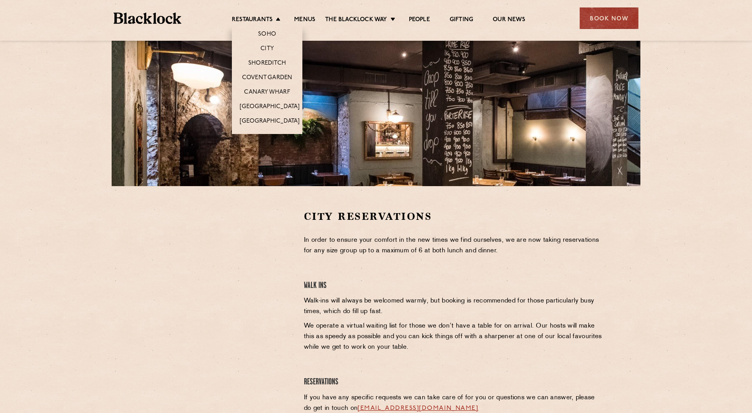 The width and height of the screenshot is (752, 413). What do you see at coordinates (454, 382) in the screenshot?
I see `h4: Reservations` at bounding box center [454, 382].